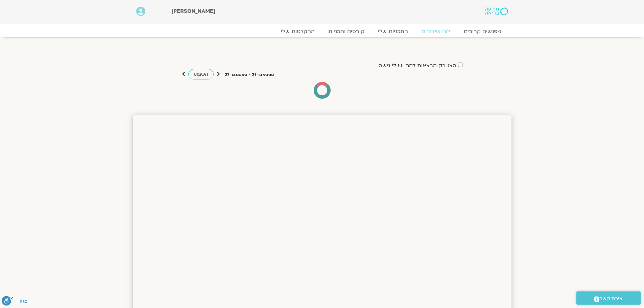 The height and width of the screenshot is (308, 644). Describe the element at coordinates (418, 66) in the screenshot. I see `label: הצג רק הרצאות להם יש לי גישה` at that location.